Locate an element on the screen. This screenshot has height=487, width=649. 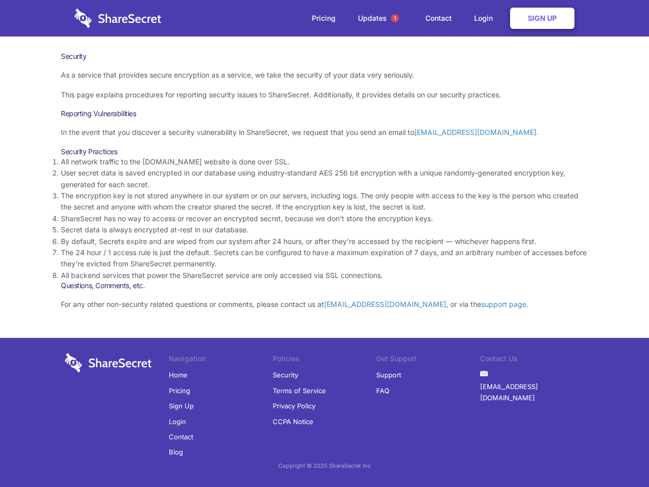
li: ShareSecret has no way to access or recover an encrypted secret, because we don’t store the encry... is located at coordinates (324, 218).